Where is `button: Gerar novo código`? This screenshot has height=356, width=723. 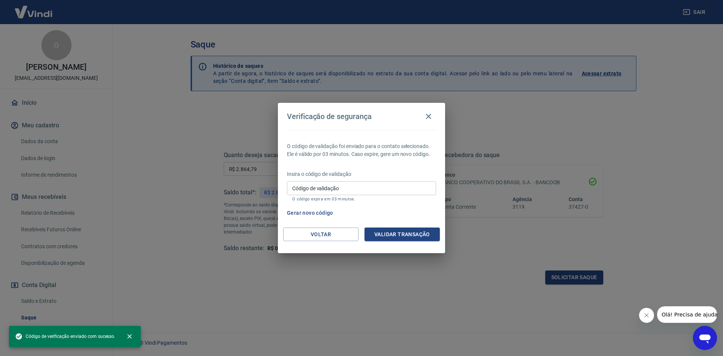
button: Gerar novo código is located at coordinates (310, 213).